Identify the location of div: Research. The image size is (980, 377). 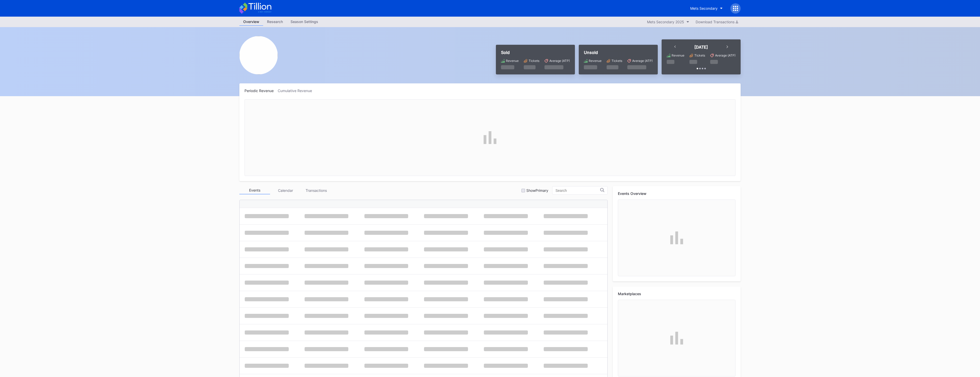
(275, 22).